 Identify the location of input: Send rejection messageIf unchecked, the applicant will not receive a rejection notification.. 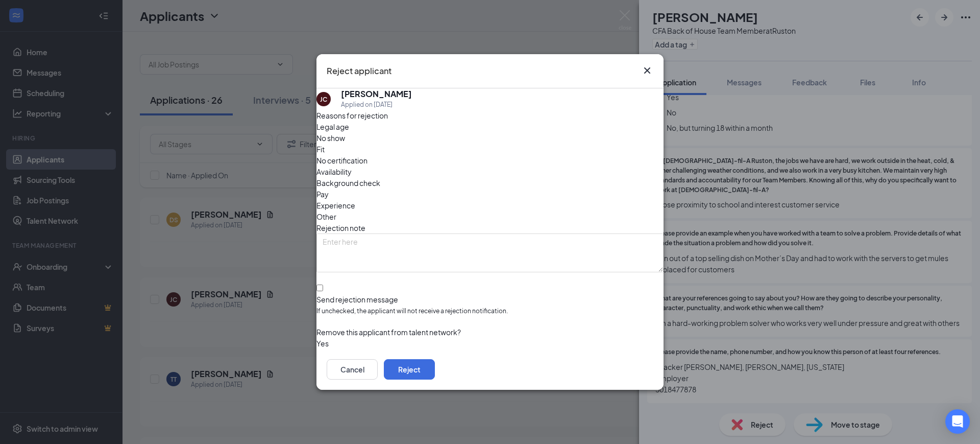
(319, 288).